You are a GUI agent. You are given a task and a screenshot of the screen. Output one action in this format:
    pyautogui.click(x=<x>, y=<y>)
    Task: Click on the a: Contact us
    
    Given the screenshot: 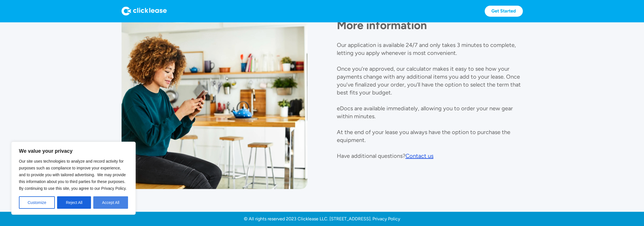 What is the action you would take?
    pyautogui.click(x=419, y=156)
    